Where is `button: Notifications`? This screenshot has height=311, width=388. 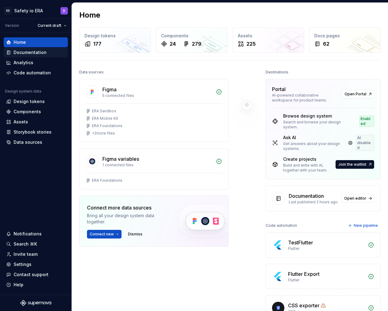
button: Notifications is located at coordinates (36, 234).